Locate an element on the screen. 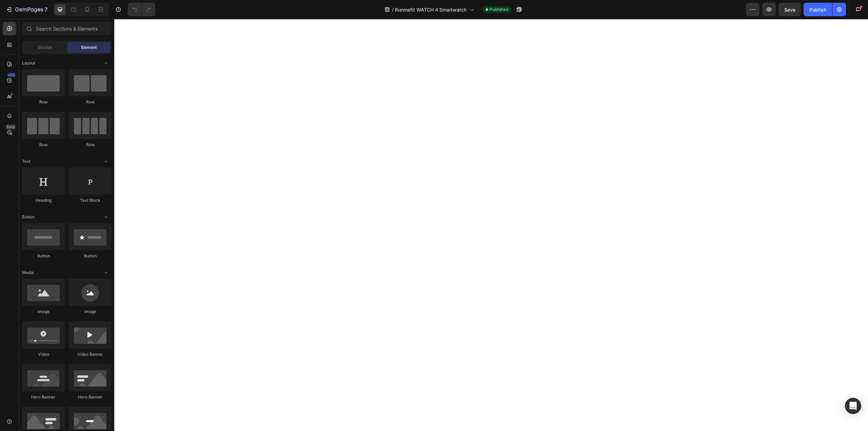  div: Open Intercom Messenger is located at coordinates (853, 406).